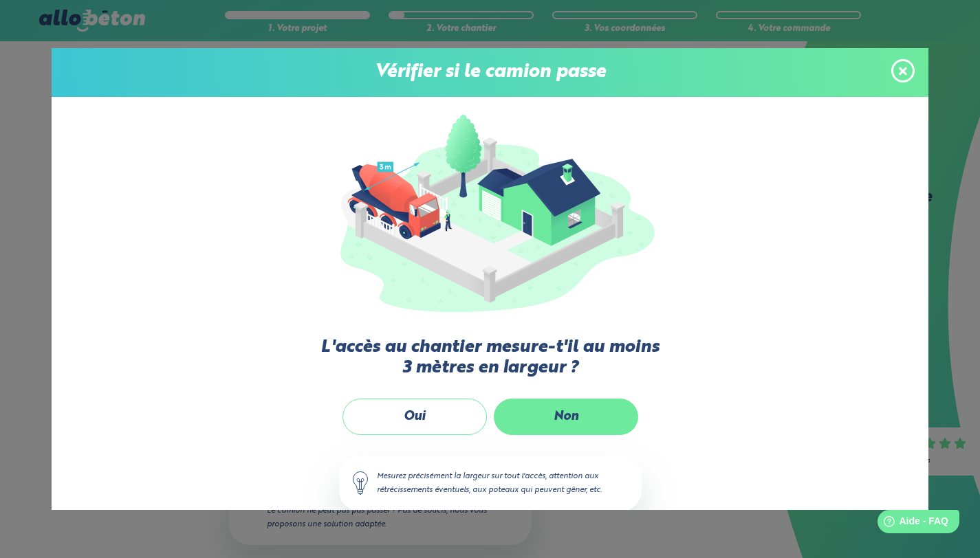  What do you see at coordinates (490, 483) in the screenshot?
I see `div: Mesurez précisément la largeur sur tout l'accès, attention aux rétrécissements éventuels, aux pot...` at bounding box center [490, 483].